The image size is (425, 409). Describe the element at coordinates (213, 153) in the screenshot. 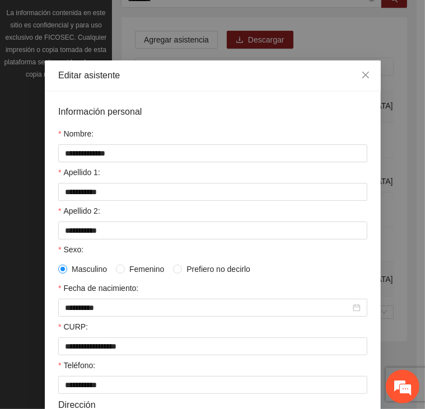

I see `input: Nombre:` at that location.